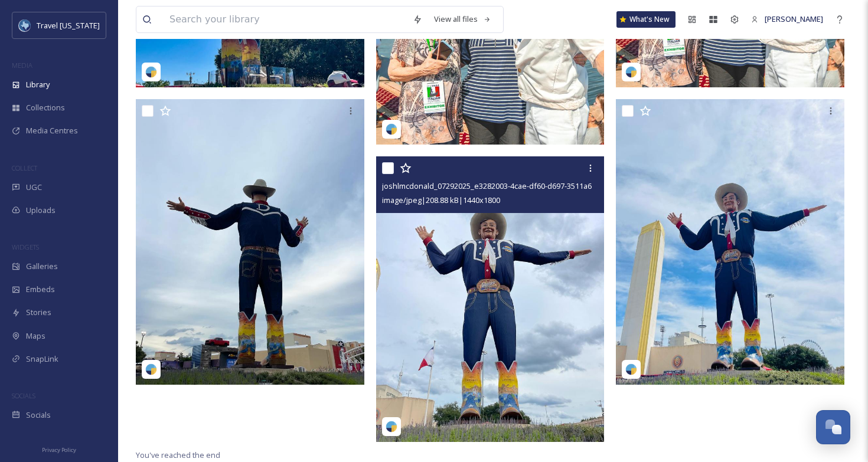 The width and height of the screenshot is (868, 462). I want to click on span: WIDGETS, so click(26, 247).